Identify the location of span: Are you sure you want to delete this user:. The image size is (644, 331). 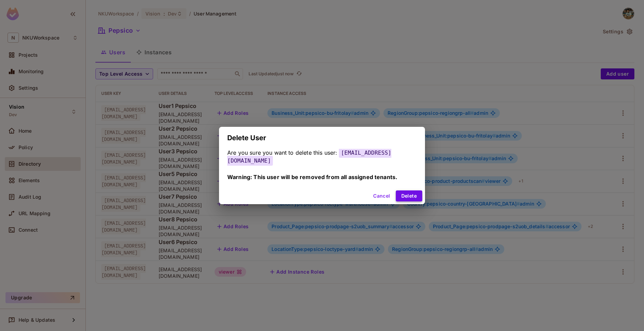
(282, 153).